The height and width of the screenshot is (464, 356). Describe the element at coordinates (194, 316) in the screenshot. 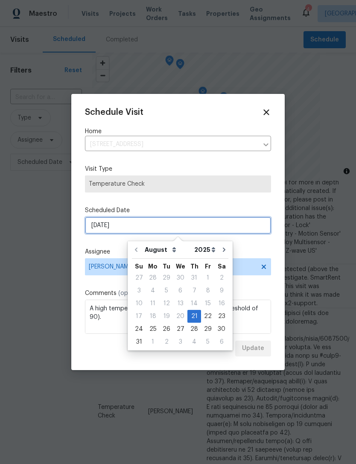

I see `div: 21` at that location.